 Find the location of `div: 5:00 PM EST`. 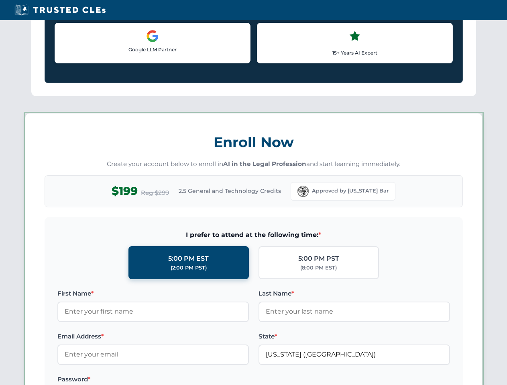

div: 5:00 PM EST is located at coordinates (188, 259).